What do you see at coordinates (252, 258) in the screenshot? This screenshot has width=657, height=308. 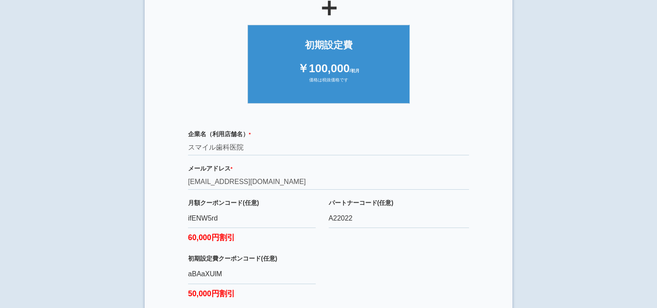 I see `label: 初期設定費クーポンコード(任意)` at bounding box center [252, 258].